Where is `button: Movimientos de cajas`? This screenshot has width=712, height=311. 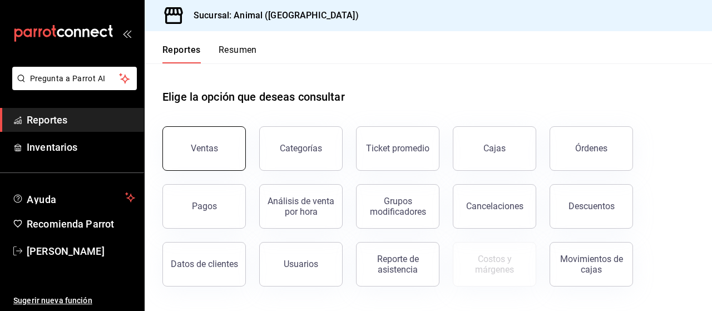
button: Movimientos de cajas is located at coordinates (592, 264).